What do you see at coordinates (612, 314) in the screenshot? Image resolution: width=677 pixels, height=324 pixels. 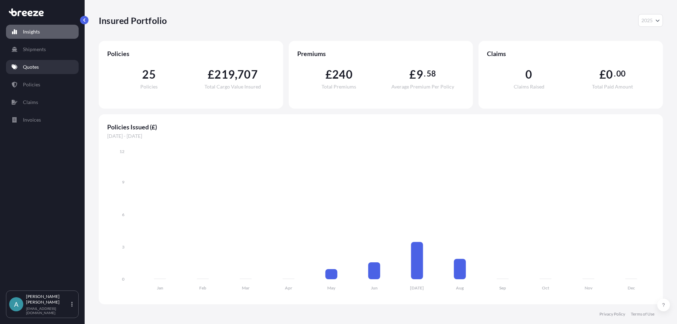 I see `p: Privacy Policy` at bounding box center [612, 314].